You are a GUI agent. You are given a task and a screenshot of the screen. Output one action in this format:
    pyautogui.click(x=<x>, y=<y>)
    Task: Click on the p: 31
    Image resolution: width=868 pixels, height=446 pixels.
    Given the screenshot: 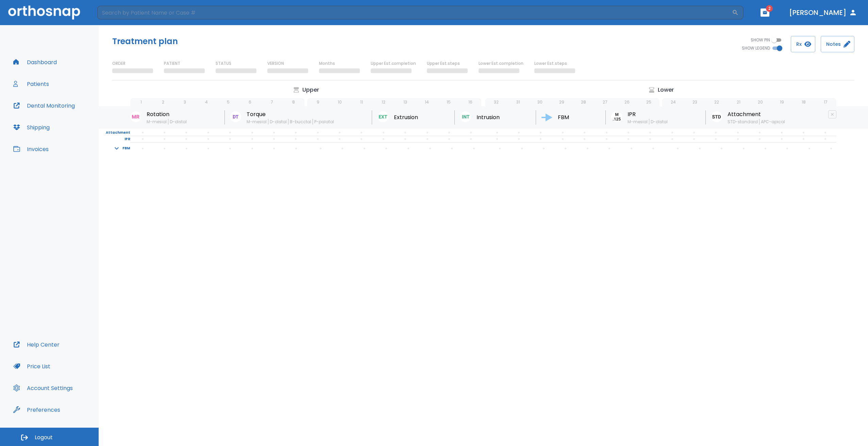 What is the action you would take?
    pyautogui.click(x=518, y=102)
    